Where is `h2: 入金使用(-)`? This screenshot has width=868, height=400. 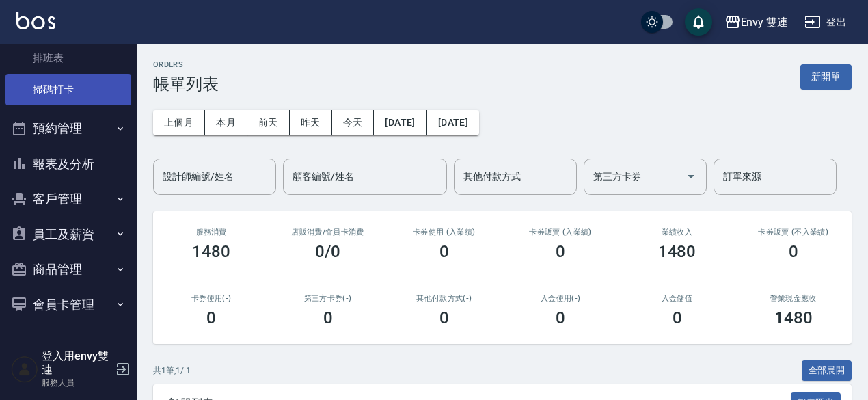
h2: 入金使用(-) is located at coordinates (561, 299).